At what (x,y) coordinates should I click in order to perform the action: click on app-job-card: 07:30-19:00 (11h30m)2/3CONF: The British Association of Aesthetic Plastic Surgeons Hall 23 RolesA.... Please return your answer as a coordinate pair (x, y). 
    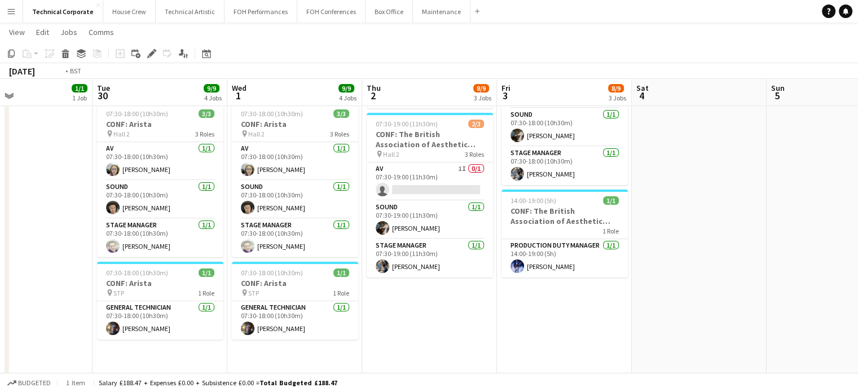
    Looking at the image, I should click on (430, 195).